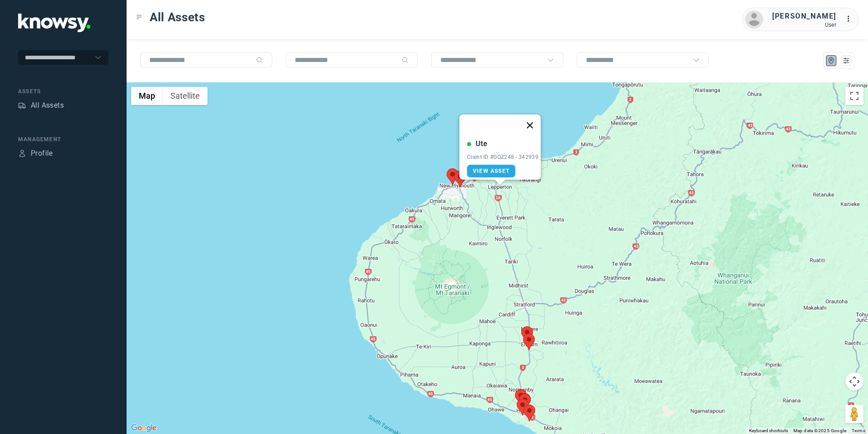 The width and height of the screenshot is (868, 434). I want to click on div: List, so click(846, 61).